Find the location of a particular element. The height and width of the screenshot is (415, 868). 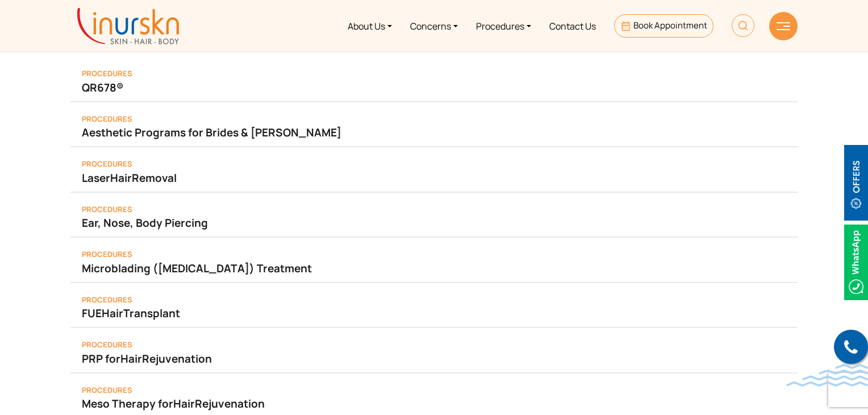

a: QR678® is located at coordinates (434, 87).